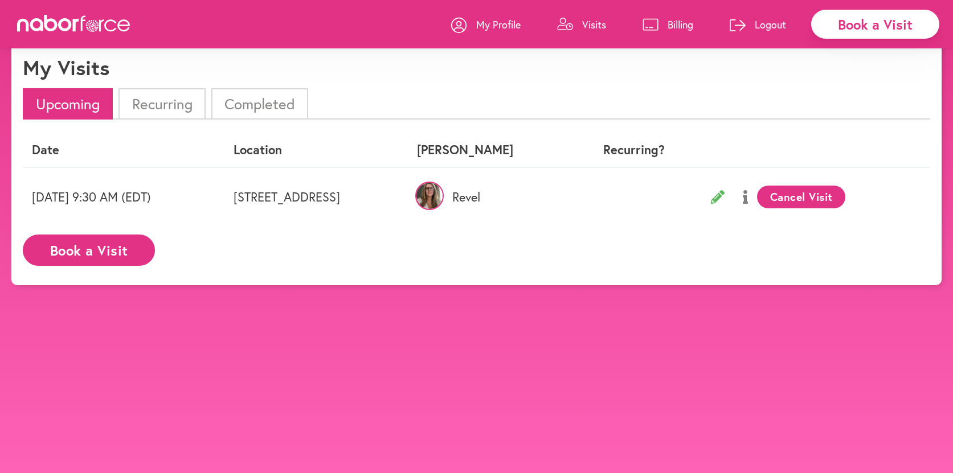  What do you see at coordinates (594, 24) in the screenshot?
I see `p: Visits` at bounding box center [594, 24].